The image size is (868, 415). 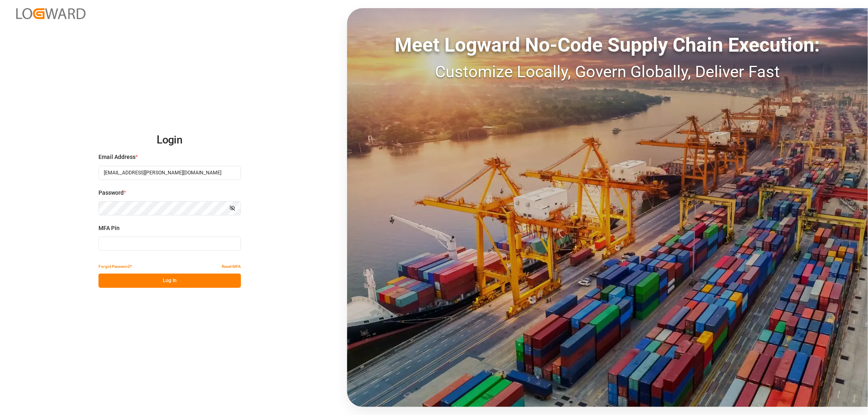 What do you see at coordinates (117, 157) in the screenshot?
I see `span: Email Address` at bounding box center [117, 157].